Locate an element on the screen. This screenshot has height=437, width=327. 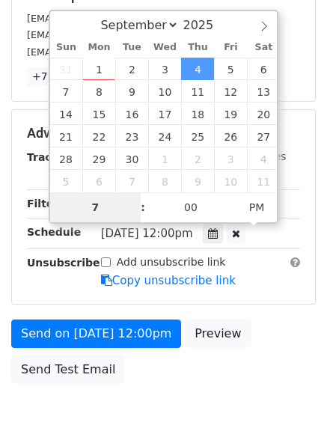
span: Wed is located at coordinates (165, 47).